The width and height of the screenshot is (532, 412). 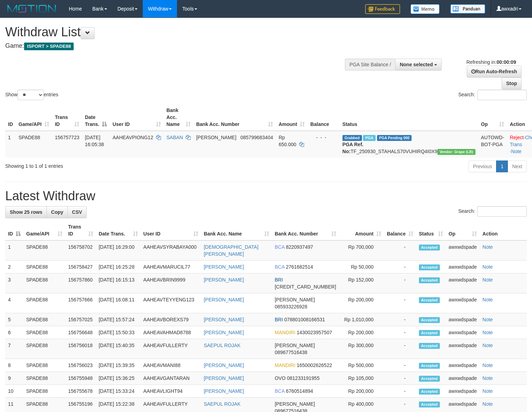 I want to click on td: Rp 1,010,000, so click(x=361, y=319).